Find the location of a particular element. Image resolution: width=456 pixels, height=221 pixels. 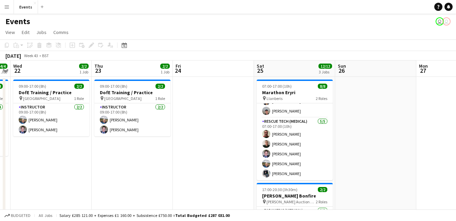

span: Sat is located at coordinates (260, 66).